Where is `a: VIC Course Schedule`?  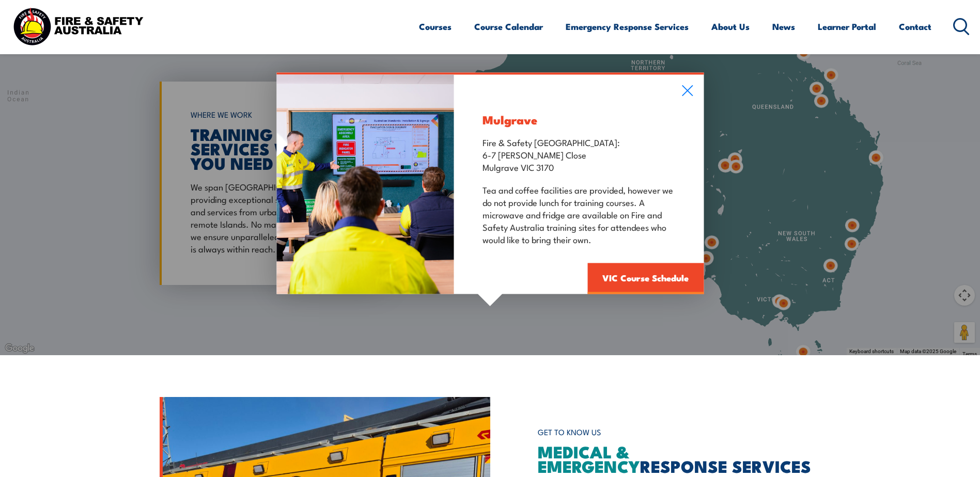
a: VIC Course Schedule is located at coordinates (645, 278).